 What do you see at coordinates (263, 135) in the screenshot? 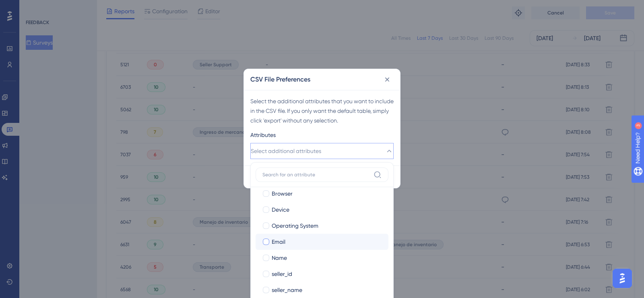
I see `span: Attributes` at bounding box center [263, 135].